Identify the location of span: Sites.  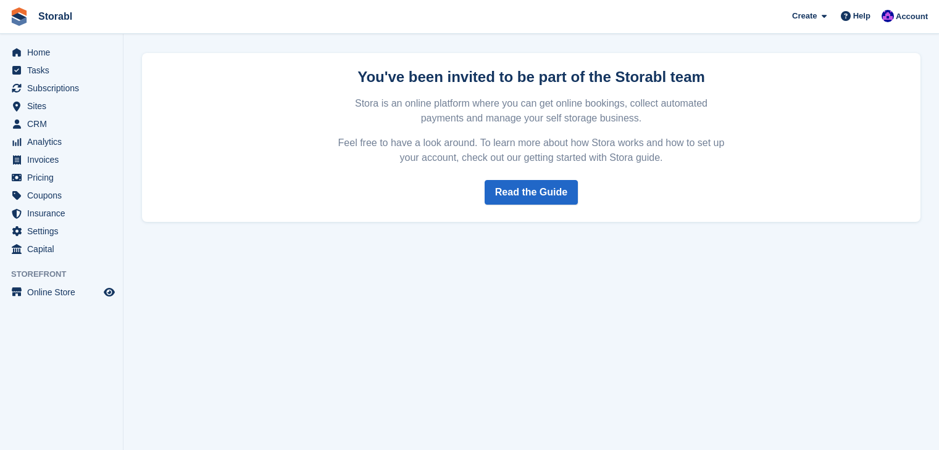
(64, 106).